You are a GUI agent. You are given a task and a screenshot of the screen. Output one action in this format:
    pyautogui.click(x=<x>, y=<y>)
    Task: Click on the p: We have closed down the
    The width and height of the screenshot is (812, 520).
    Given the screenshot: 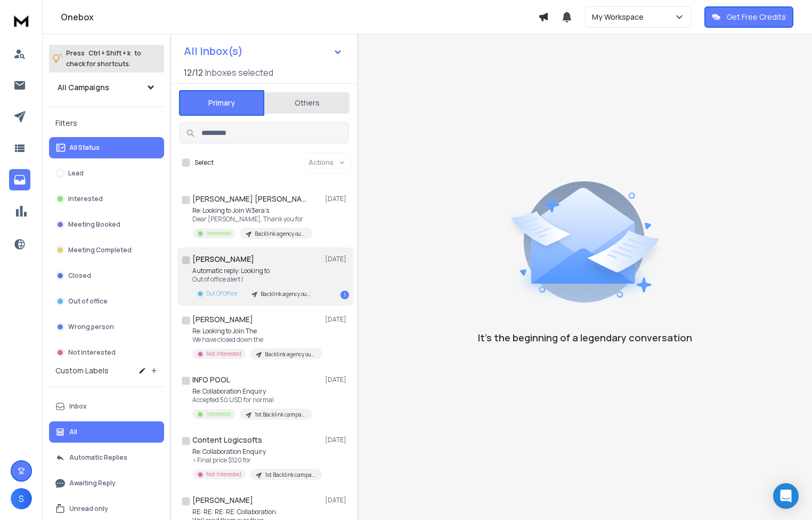 What is the action you would take?
    pyautogui.click(x=256, y=339)
    